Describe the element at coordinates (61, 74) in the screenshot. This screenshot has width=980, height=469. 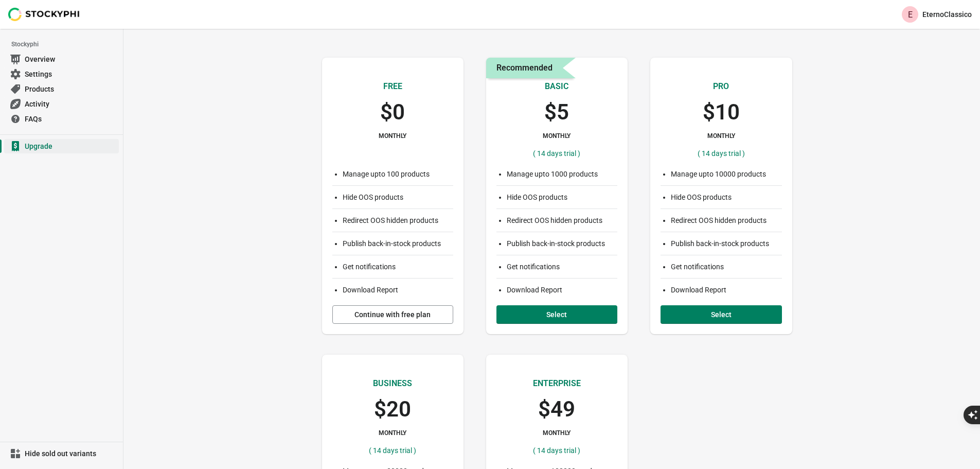
I see `a: Settings` at that location.